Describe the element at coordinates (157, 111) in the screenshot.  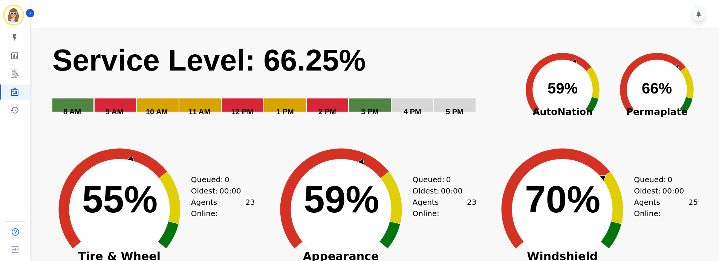
I see `text: 10 AM` at that location.